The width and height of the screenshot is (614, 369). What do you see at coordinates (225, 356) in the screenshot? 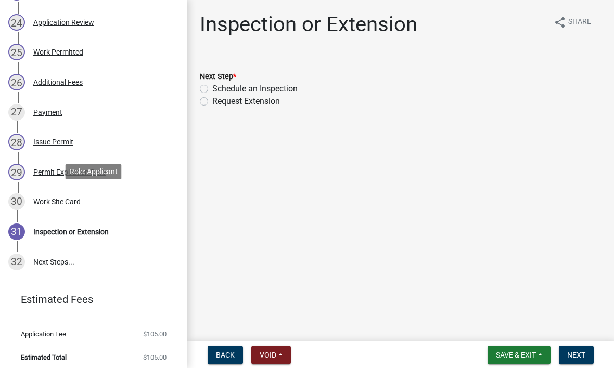
I see `span: Back` at bounding box center [225, 356].